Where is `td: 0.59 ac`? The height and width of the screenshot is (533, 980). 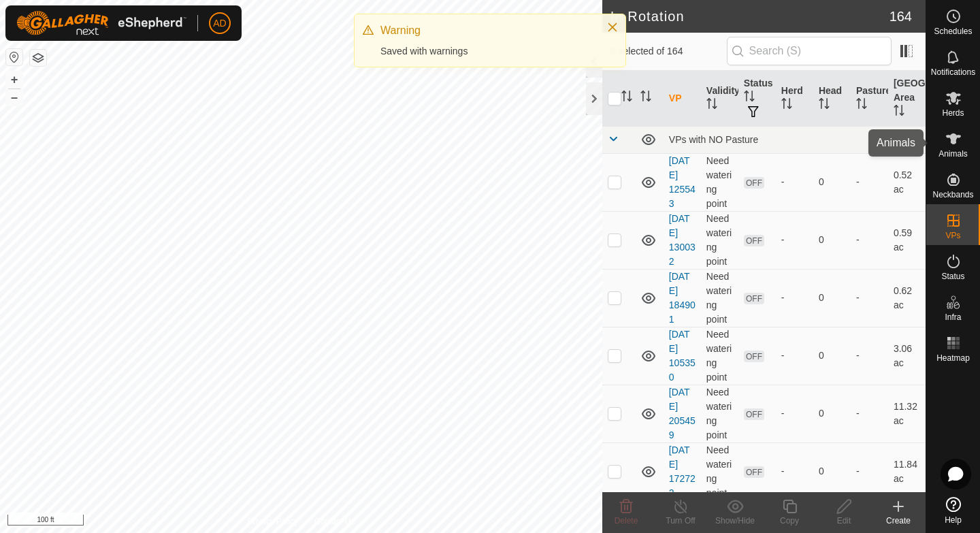 td: 0.59 ac is located at coordinates (907, 240).